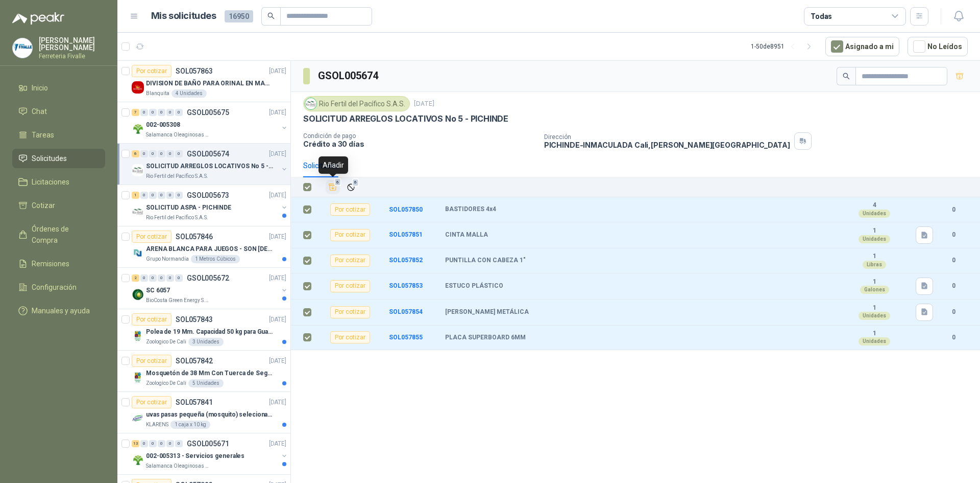 The width and height of the screenshot is (980, 483). I want to click on div: 5 Unidades, so click(206, 383).